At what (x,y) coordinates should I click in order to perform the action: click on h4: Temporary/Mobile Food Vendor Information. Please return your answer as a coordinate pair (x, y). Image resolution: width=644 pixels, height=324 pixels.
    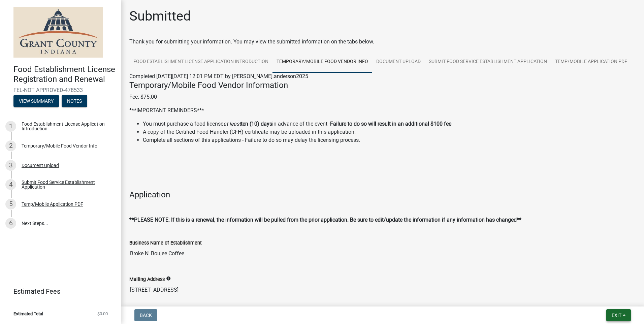
    Looking at the image, I should click on (382, 85).